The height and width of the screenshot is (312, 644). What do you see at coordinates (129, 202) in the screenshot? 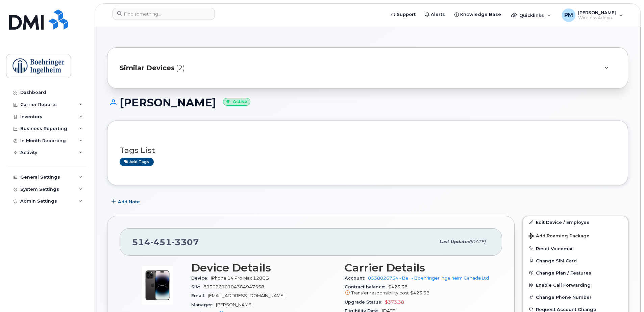
I see `span: Add Note` at bounding box center [129, 202].